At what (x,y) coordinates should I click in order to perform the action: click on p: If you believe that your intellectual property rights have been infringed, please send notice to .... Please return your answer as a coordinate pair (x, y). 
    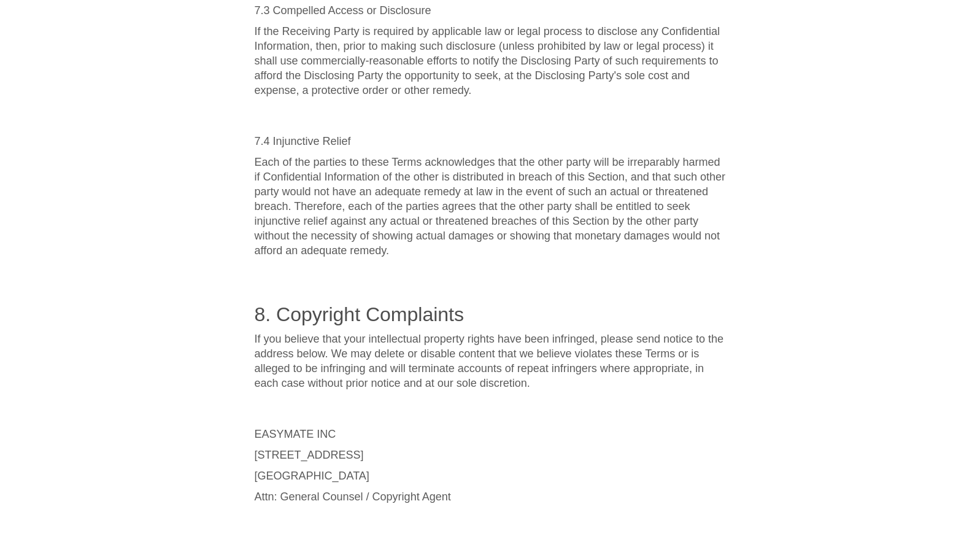
    Looking at the image, I should click on (490, 361).